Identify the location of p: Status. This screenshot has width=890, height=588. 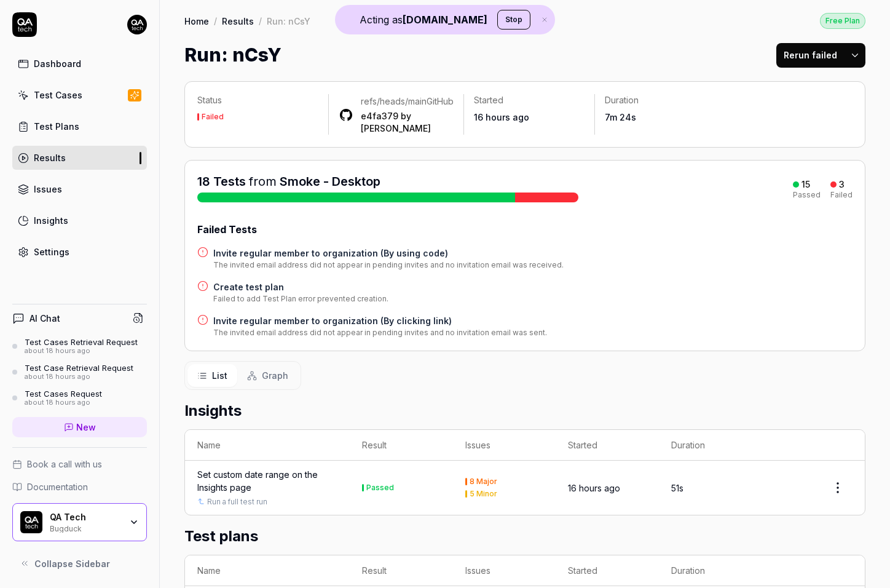
(258, 100).